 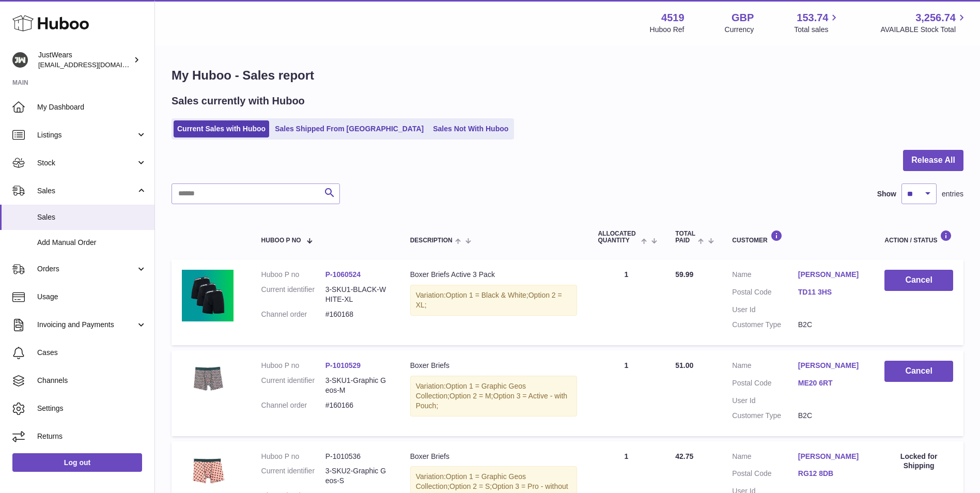 I want to click on dd: #160166, so click(x=357, y=405).